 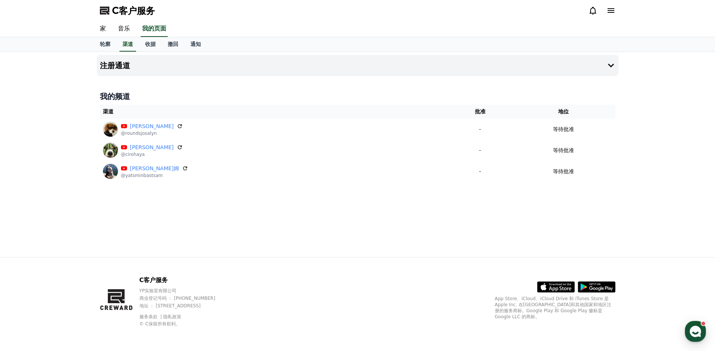 I want to click on img: 查房乔莎琳, so click(x=110, y=129).